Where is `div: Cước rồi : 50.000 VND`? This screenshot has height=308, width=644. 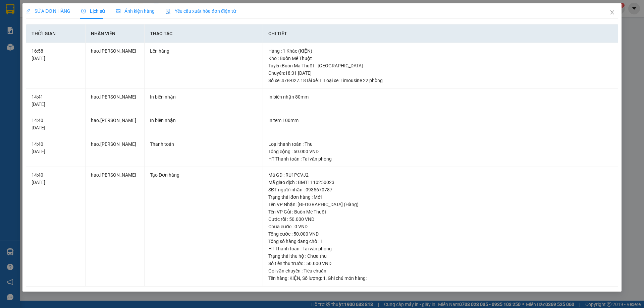 div: Cước rồi : 50.000 VND is located at coordinates (441, 219).